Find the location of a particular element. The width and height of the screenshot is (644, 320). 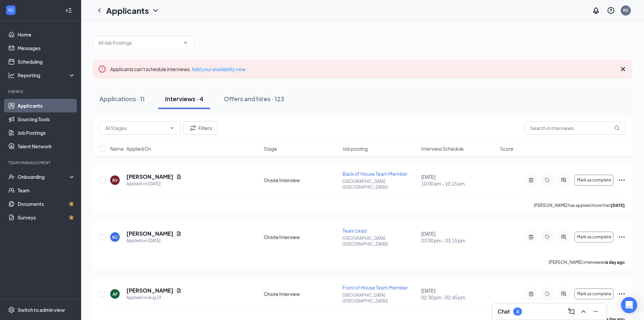

div: Open Intercom Messenger is located at coordinates (629, 305).